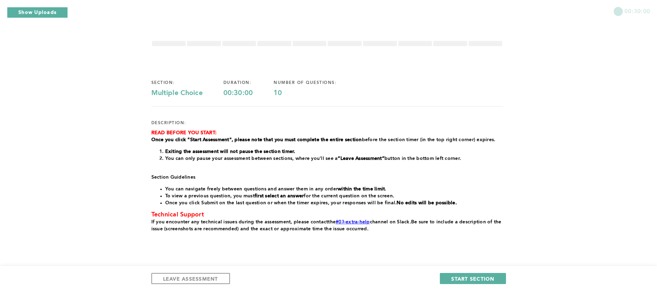  What do you see at coordinates (316, 83) in the screenshot?
I see `div: number of questions:` at bounding box center [316, 83].